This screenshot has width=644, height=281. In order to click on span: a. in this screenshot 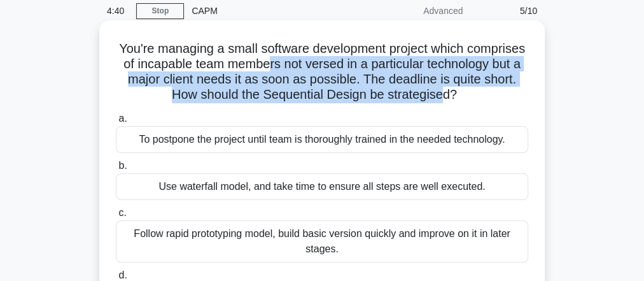, I will do `click(122, 118)`.